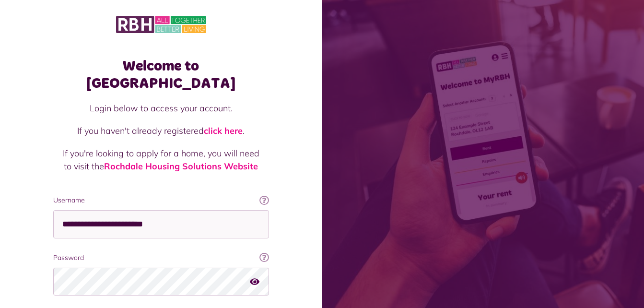 This screenshot has height=308, width=644. What do you see at coordinates (161, 258) in the screenshot?
I see `label: Password` at bounding box center [161, 258].